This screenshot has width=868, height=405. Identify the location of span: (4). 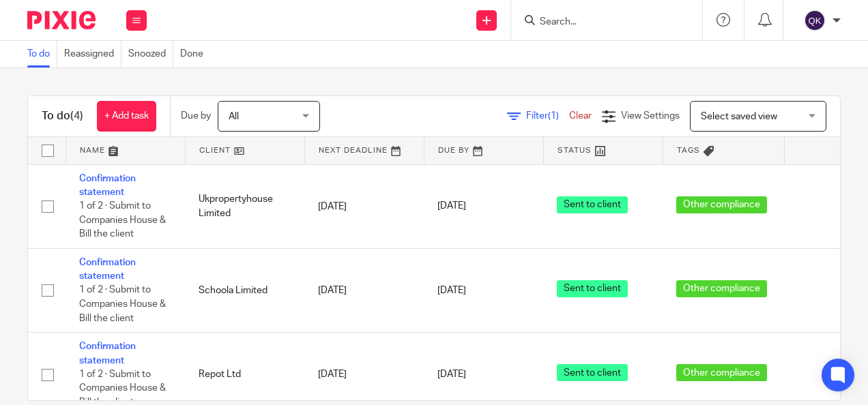
(76, 116).